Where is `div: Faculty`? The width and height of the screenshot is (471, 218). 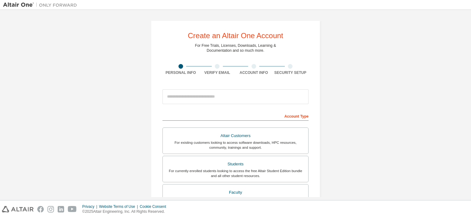
div: Faculty is located at coordinates (235, 192).